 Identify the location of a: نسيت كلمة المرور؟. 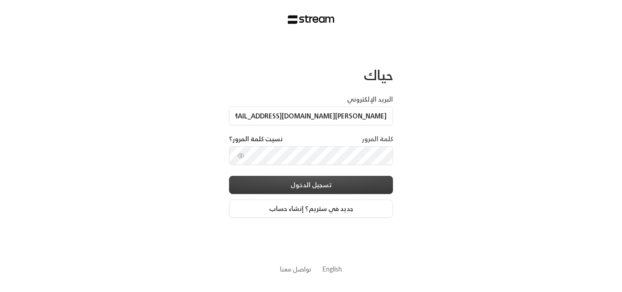
(256, 139).